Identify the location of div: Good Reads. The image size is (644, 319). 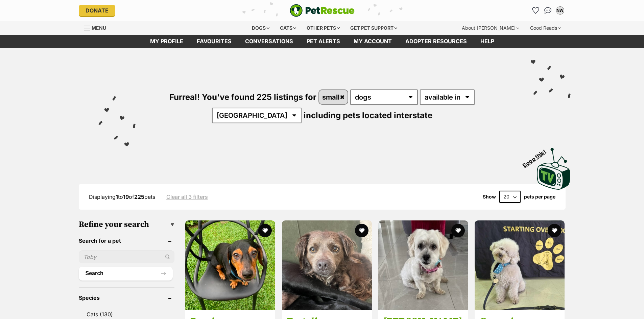
(545, 28).